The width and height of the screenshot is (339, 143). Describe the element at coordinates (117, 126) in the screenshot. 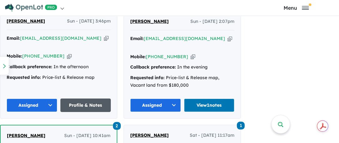

I see `span: 2` at that location.